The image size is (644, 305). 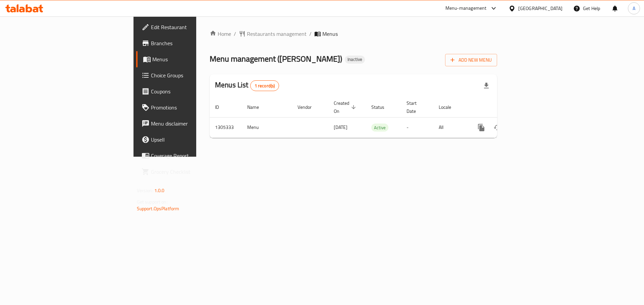 What do you see at coordinates (247, 85) in the screenshot?
I see `h2: Menus List` at bounding box center [247, 85].